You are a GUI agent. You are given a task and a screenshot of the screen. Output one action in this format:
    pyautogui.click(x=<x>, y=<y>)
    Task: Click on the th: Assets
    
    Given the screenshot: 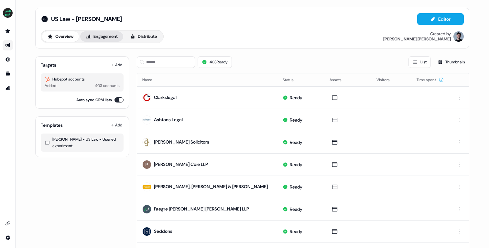 What is the action you would take?
    pyautogui.click(x=347, y=80)
    